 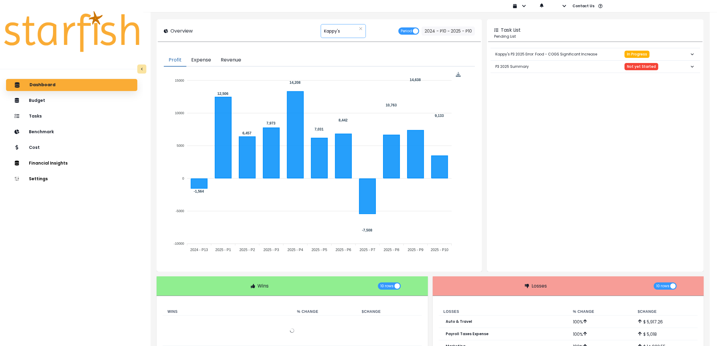 What do you see at coordinates (665, 334) in the screenshot?
I see `td: $ 5,018` at bounding box center [665, 334].